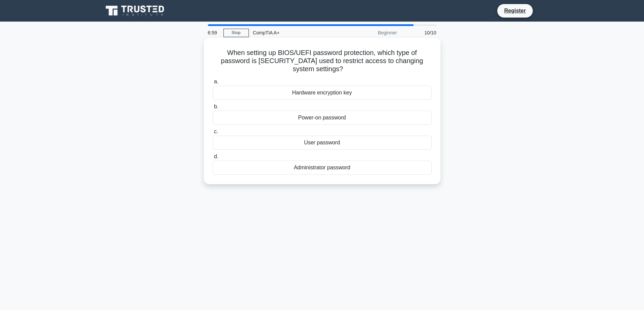  I want to click on div: Power-on password, so click(322, 118).